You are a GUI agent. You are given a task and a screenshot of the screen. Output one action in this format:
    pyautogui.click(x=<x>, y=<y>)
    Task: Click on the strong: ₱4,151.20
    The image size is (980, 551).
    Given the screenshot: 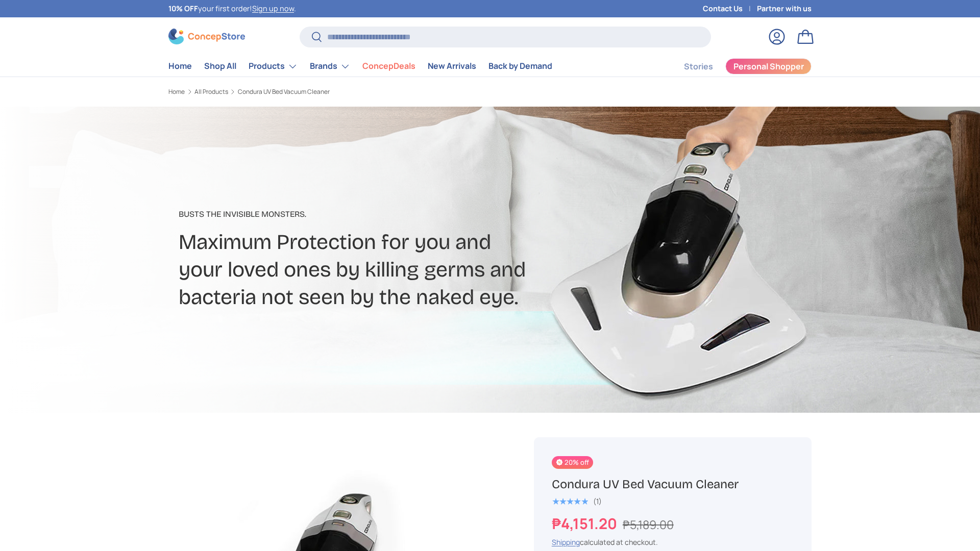 What is the action you would take?
    pyautogui.click(x=586, y=523)
    